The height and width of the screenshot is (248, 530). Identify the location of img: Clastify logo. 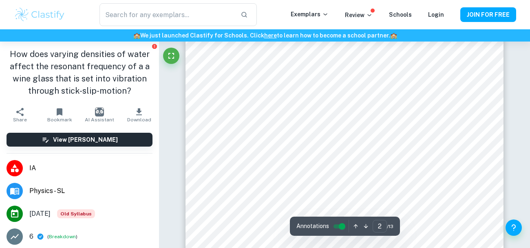
(40, 15).